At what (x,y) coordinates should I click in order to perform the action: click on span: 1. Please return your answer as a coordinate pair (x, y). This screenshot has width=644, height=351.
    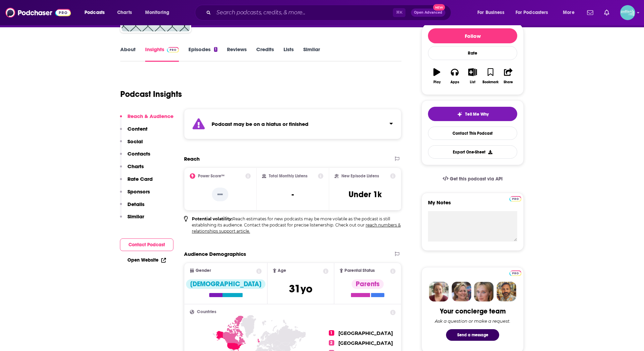
    Looking at the image, I should click on (332, 333).